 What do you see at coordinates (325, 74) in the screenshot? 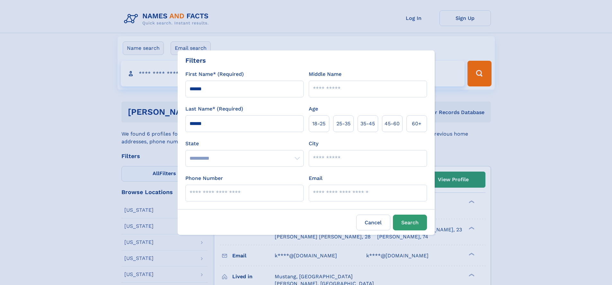
I see `label: Middle Name` at bounding box center [325, 74].